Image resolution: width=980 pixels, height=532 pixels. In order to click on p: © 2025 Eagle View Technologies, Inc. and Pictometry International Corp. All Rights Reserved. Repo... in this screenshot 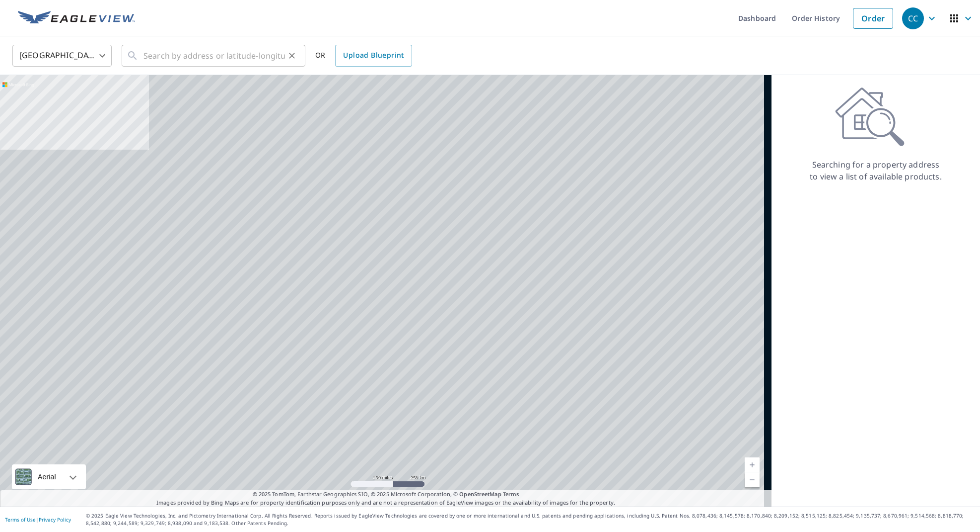, I will do `click(530, 520)`.